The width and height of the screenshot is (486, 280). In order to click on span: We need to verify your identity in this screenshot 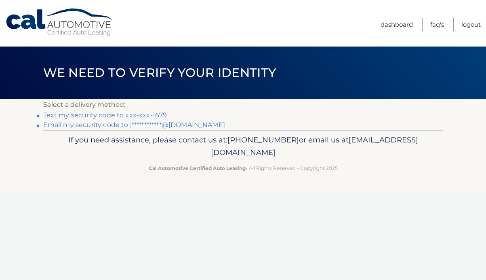, I will do `click(160, 72)`.